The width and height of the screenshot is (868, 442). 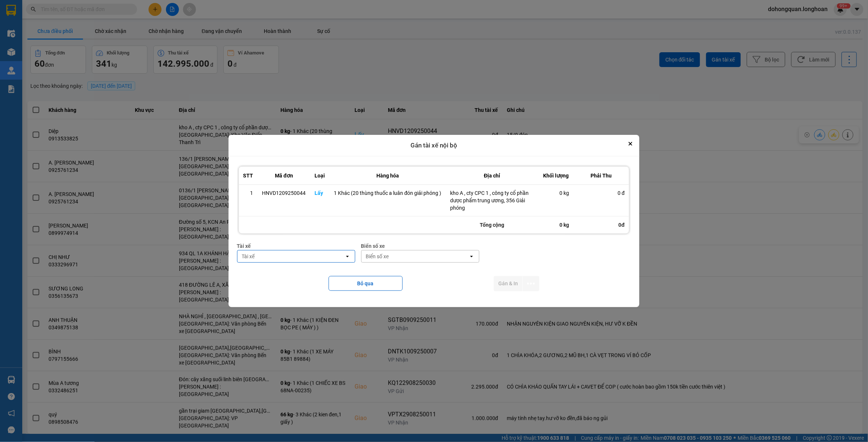 I want to click on div: Phải Thu, so click(x=601, y=176).